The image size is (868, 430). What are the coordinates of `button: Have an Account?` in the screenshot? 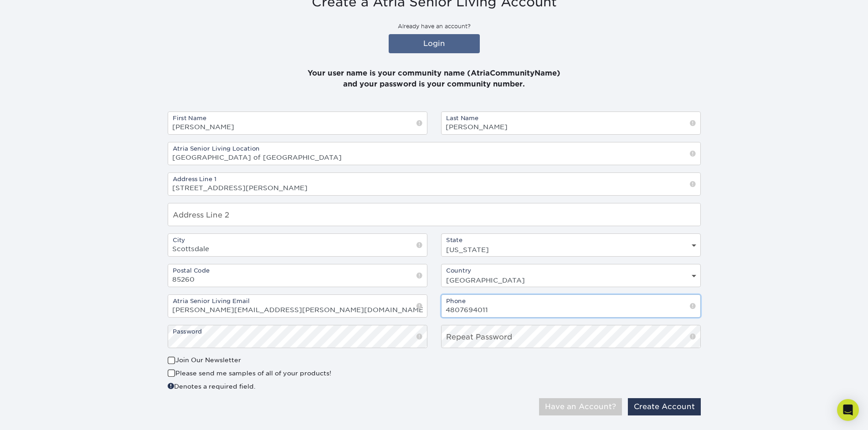 It's located at (580, 407).